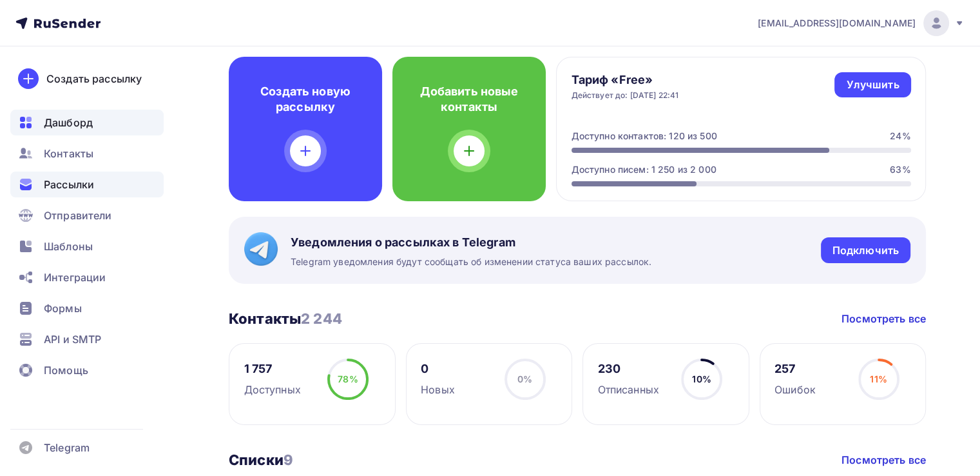  Describe the element at coordinates (701, 379) in the screenshot. I see `span: 10%` at that location.